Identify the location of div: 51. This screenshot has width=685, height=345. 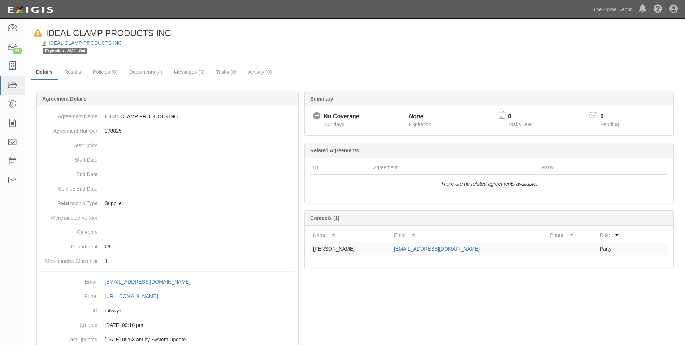
(17, 51).